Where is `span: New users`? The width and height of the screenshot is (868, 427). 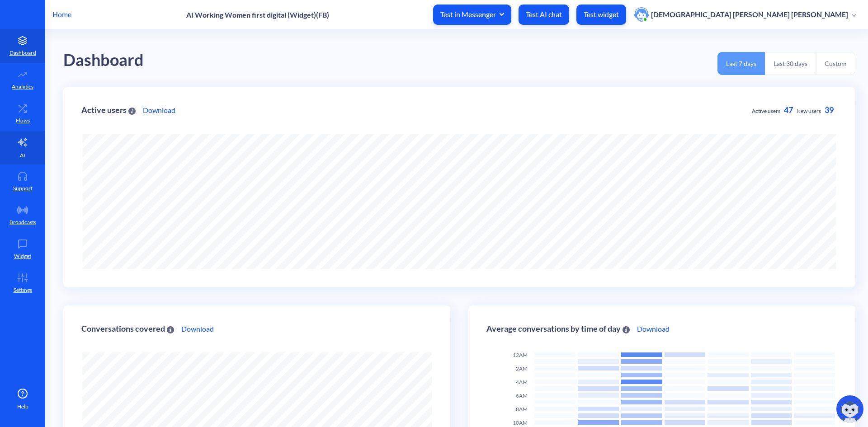
span: New users is located at coordinates (809, 111).